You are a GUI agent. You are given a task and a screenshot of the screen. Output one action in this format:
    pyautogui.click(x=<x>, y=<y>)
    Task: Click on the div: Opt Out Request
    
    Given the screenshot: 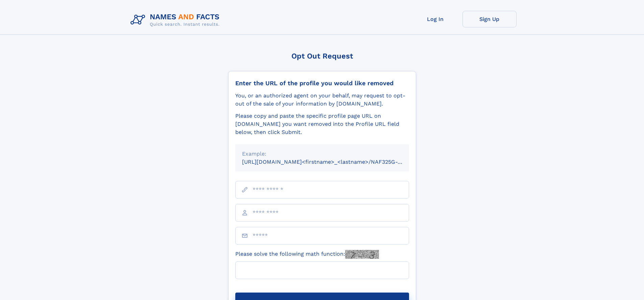 What is the action you would take?
    pyautogui.click(x=322, y=56)
    